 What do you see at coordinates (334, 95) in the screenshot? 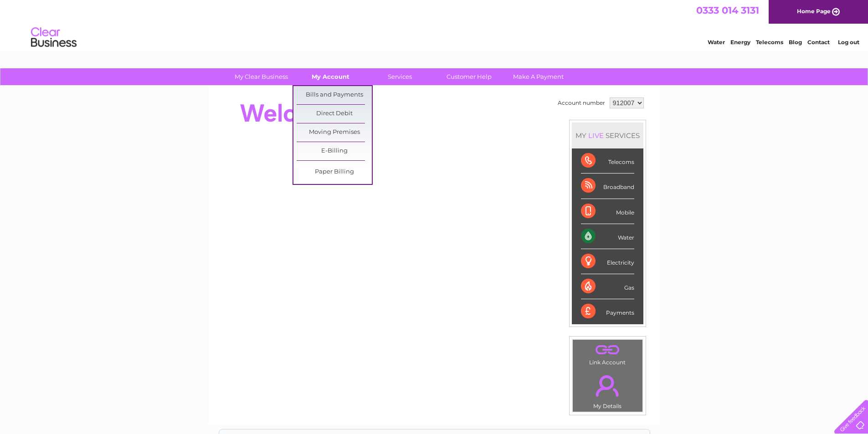
I see `a: Bills and Payments` at bounding box center [334, 95].